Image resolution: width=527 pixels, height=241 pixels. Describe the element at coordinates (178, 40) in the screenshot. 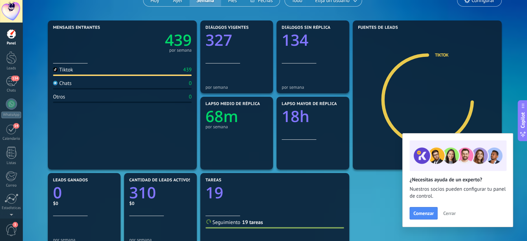

I see `text: 439` at that location.